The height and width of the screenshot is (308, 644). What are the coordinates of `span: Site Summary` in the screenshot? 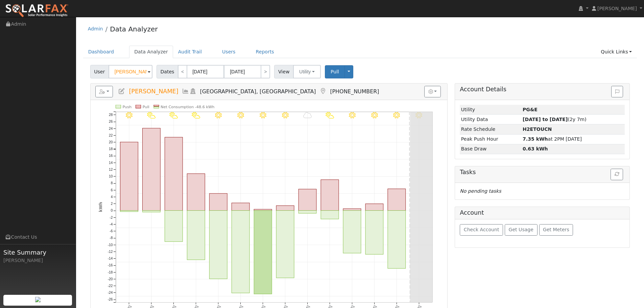 It's located at (38, 253).